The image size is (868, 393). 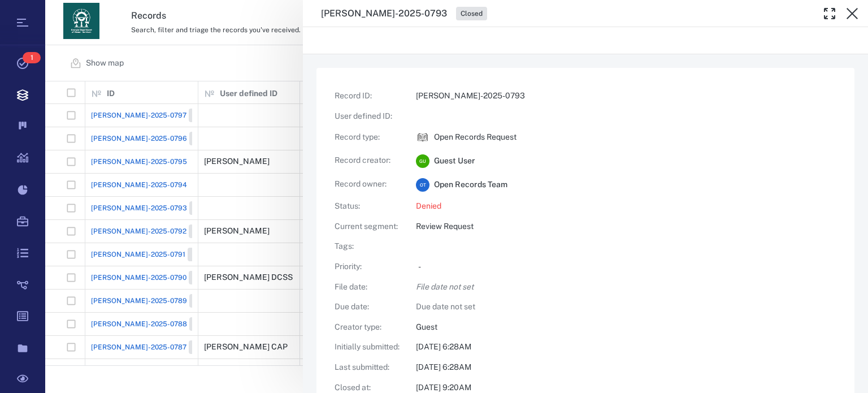 What do you see at coordinates (830, 13) in the screenshot?
I see `button: Toggle Fullscreen` at bounding box center [830, 13].